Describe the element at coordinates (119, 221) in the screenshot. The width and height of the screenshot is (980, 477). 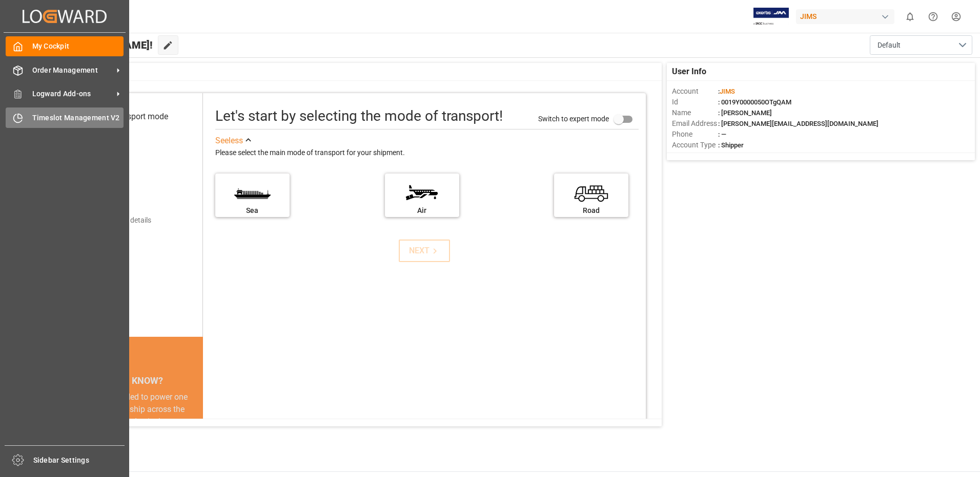
I see `div: Add shipping details` at that location.